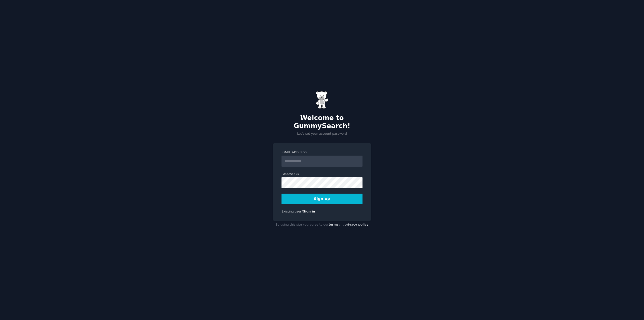 This screenshot has height=320, width=644. I want to click on div: By using this site you agree to our and, so click(322, 225).